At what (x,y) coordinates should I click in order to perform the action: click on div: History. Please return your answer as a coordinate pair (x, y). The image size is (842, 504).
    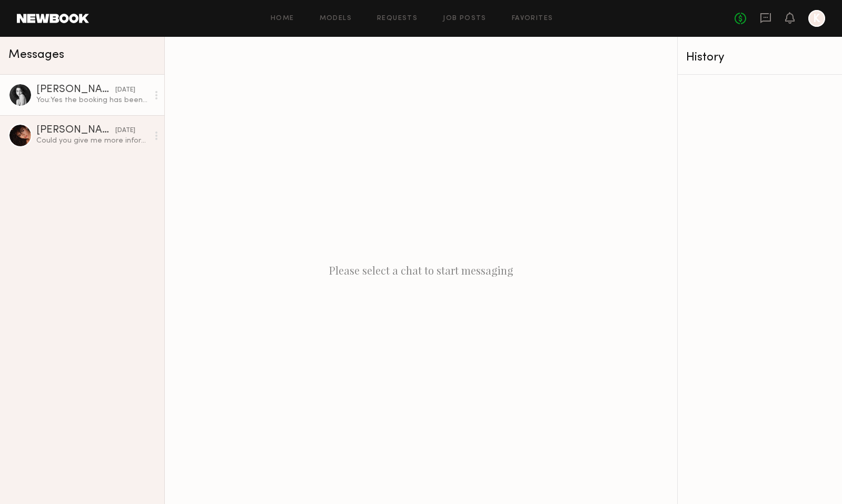
    Looking at the image, I should click on (760, 57).